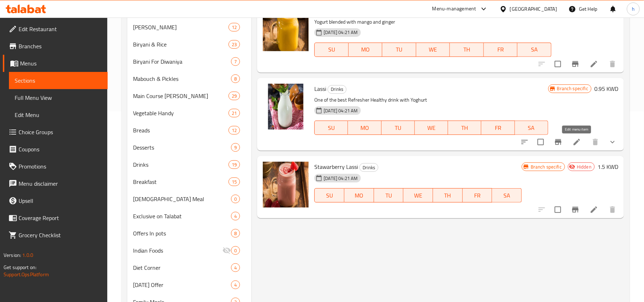  Describe the element at coordinates (606, 89) in the screenshot. I see `h6: 0.95 KWD` at that location.